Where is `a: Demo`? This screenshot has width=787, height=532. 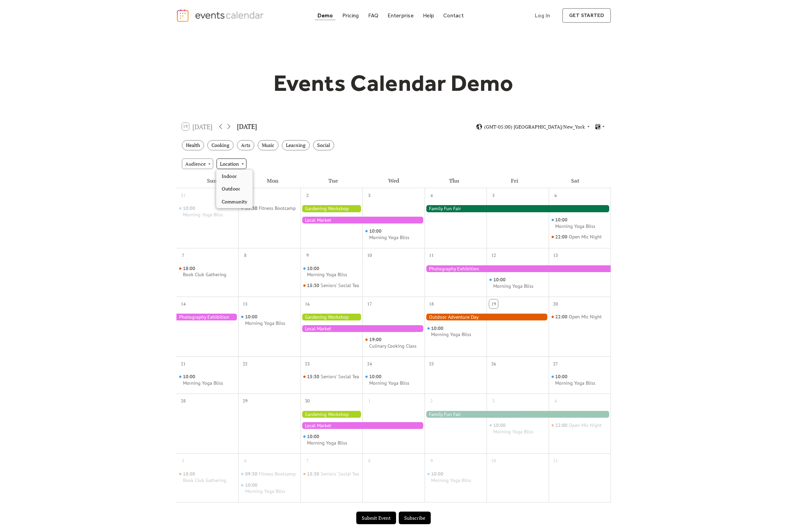 a: Demo is located at coordinates (326, 15).